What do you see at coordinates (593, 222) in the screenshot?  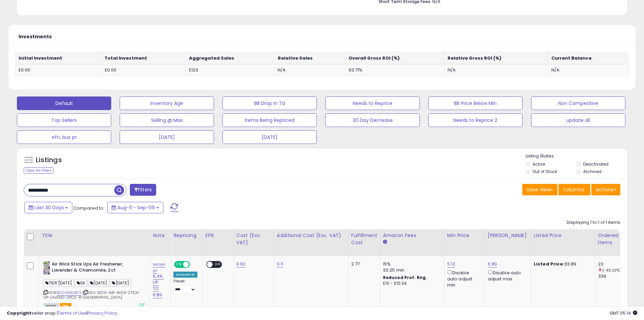 I see `div: Displaying 1 to 1 of 1 items` at bounding box center [593, 222].